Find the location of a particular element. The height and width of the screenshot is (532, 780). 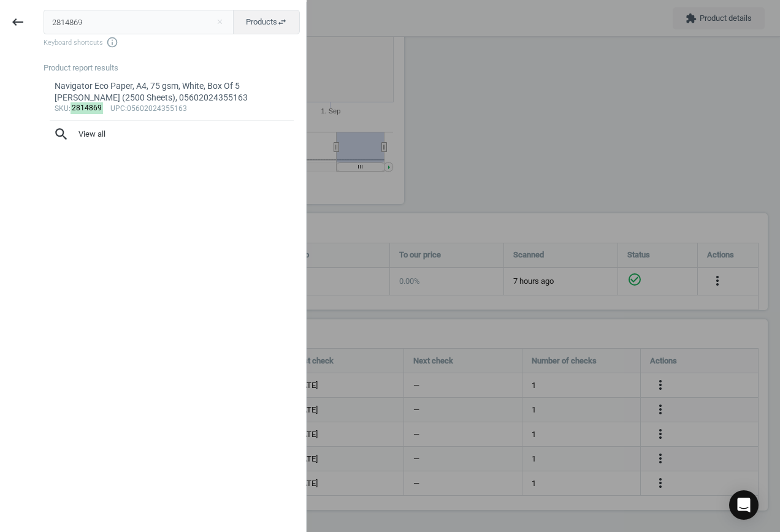

input: Enter the SKU or product name is located at coordinates (138, 22).